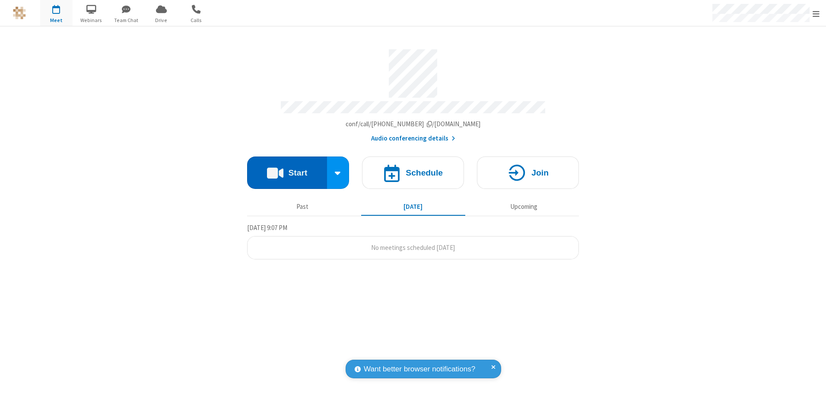 The width and height of the screenshot is (826, 393). I want to click on section: Today's Meetings, so click(413, 241).